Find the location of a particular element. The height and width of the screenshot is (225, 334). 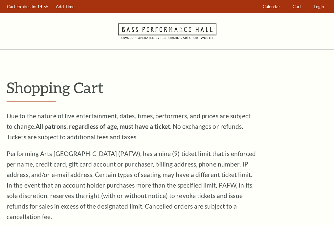

a: Login is located at coordinates (319, 7).